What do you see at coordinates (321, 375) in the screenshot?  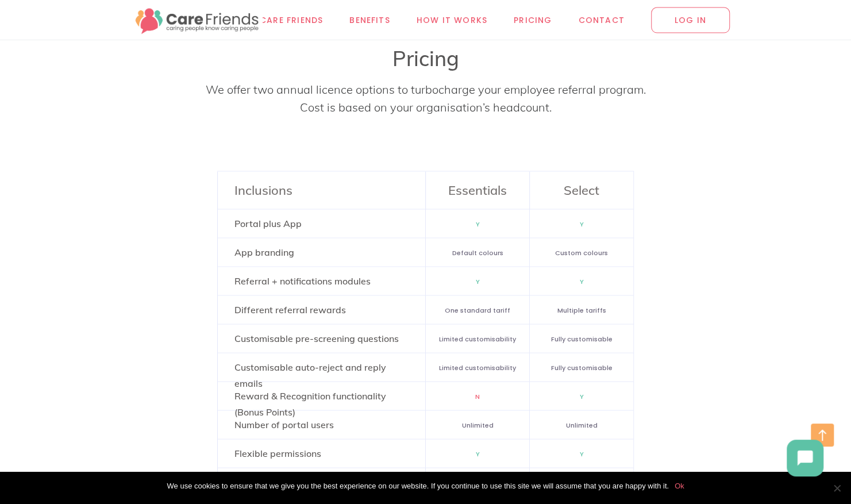 I see `p: Customisable auto-reject and reply emails` at bounding box center [321, 375].